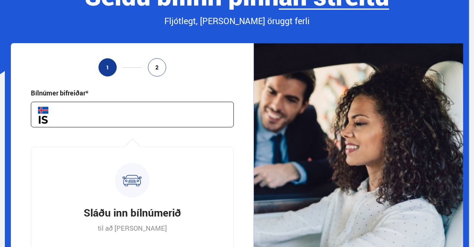 The height and width of the screenshot is (247, 474). I want to click on div: Bílnúmer bifreiðar*, so click(59, 93).